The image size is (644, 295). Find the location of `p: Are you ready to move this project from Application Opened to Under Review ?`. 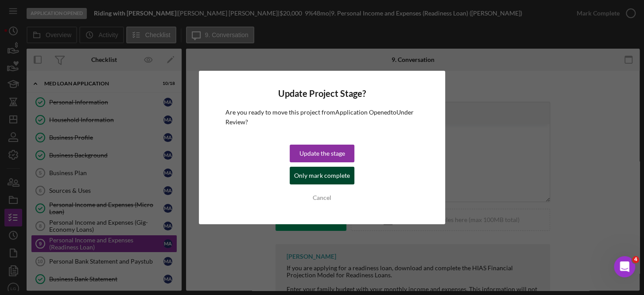

p: Are you ready to move this project from Application Opened to Under Review ? is located at coordinates (322, 117).